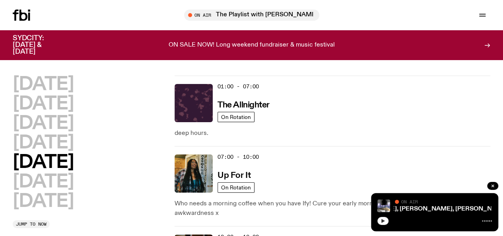 This screenshot has height=236, width=503. What do you see at coordinates (31, 224) in the screenshot?
I see `button: Jump to now` at bounding box center [31, 224].